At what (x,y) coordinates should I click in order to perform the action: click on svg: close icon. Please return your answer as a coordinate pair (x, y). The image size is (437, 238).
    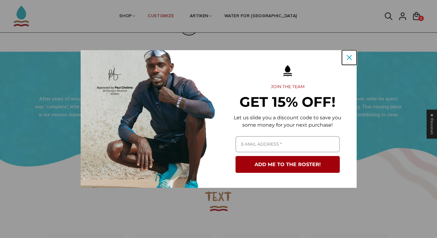
    Looking at the image, I should click on (349, 58).